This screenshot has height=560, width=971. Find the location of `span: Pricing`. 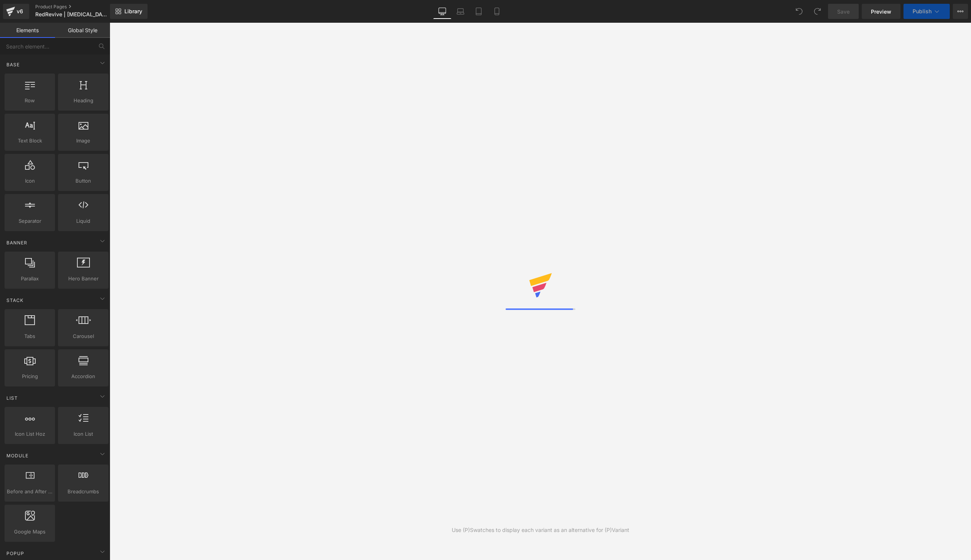

span: Pricing is located at coordinates (29, 376).